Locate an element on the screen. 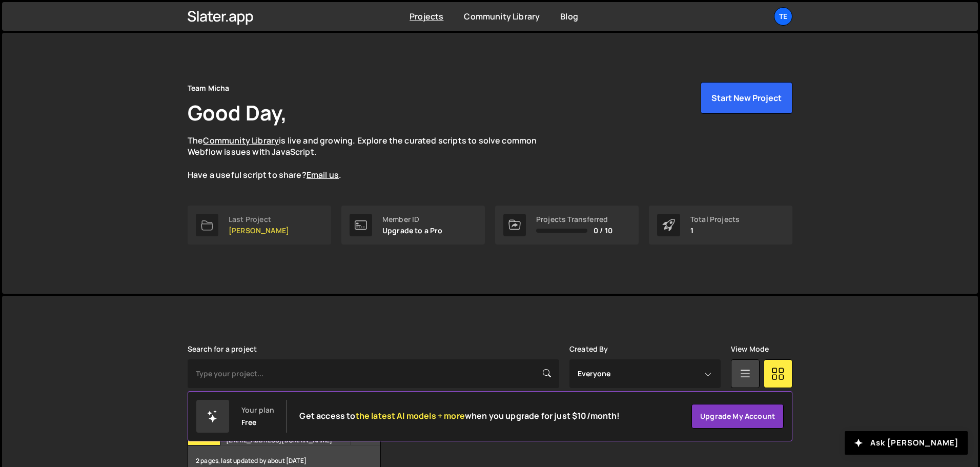 This screenshot has height=467, width=980. button: Start New Project is located at coordinates (746, 98).